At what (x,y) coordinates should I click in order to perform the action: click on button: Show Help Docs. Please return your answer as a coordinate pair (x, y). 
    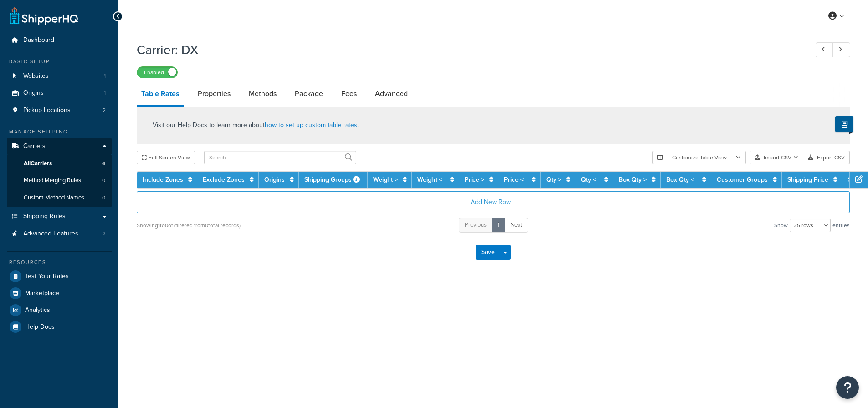
    Looking at the image, I should click on (844, 124).